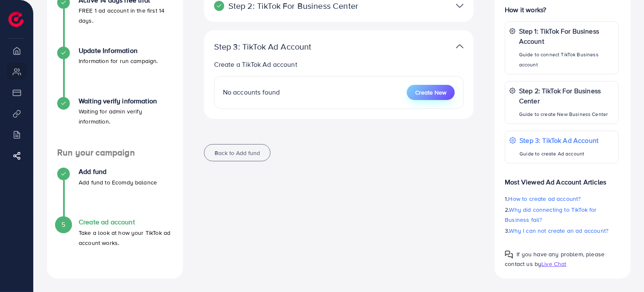 This screenshot has width=644, height=292. What do you see at coordinates (555, 259) in the screenshot?
I see `span: If you have any problem, please contact us by` at bounding box center [555, 259].